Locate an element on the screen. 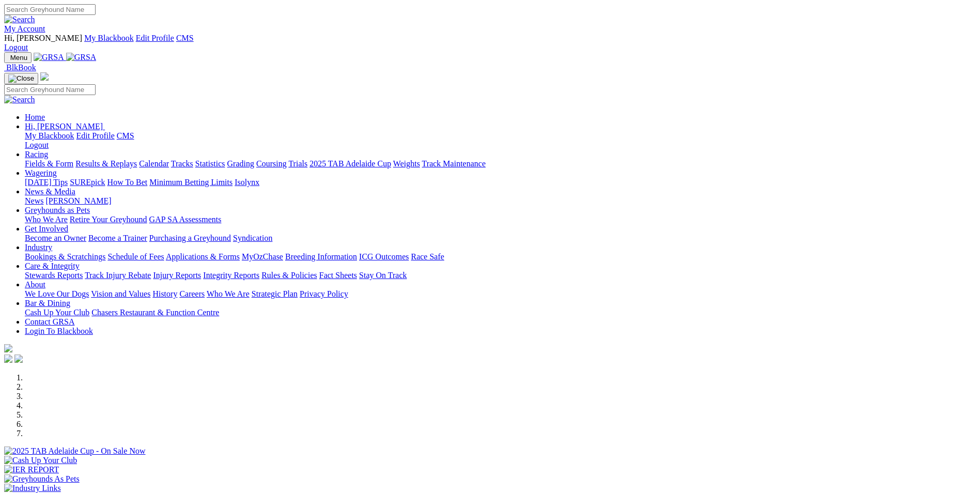 Image resolution: width=980 pixels, height=493 pixels. a: My Account is located at coordinates (25, 29).